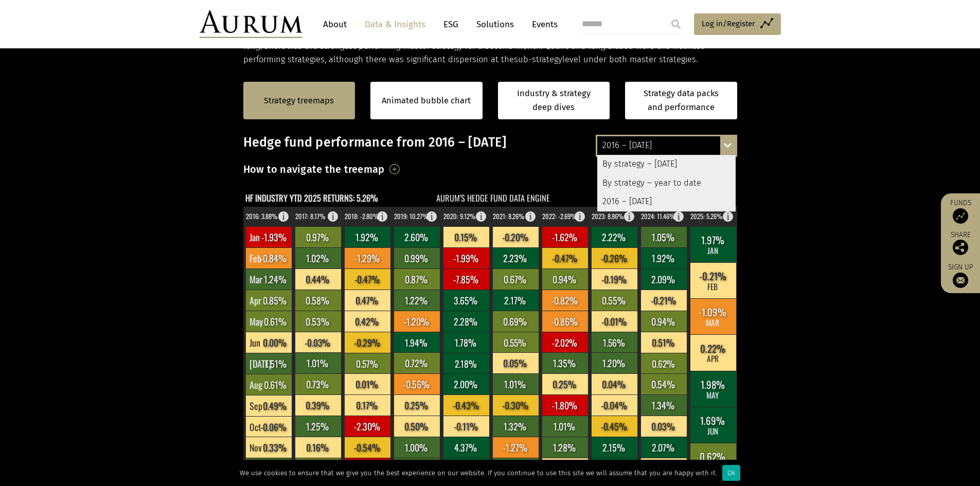  I want to click on div: By strategy – year to date, so click(666, 183).